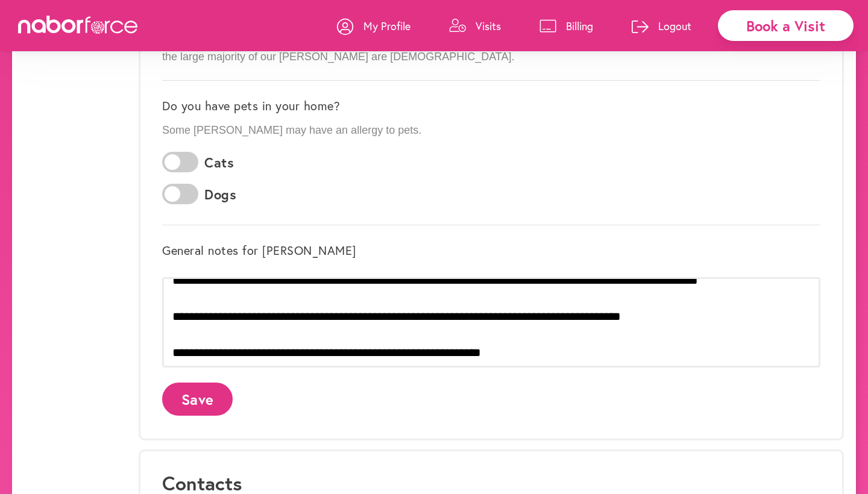 This screenshot has height=494, width=868. I want to click on label: Cats, so click(218, 163).